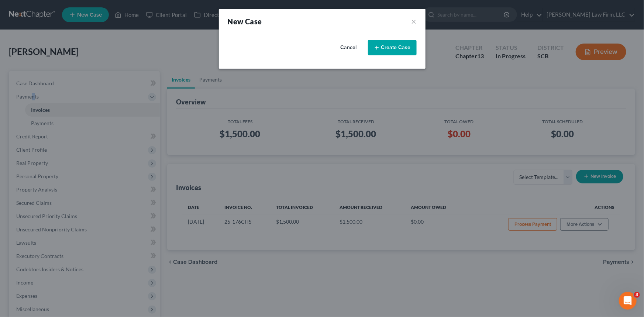 This screenshot has width=644, height=317. Describe the element at coordinates (349, 48) in the screenshot. I see `button: Cancel` at that location.